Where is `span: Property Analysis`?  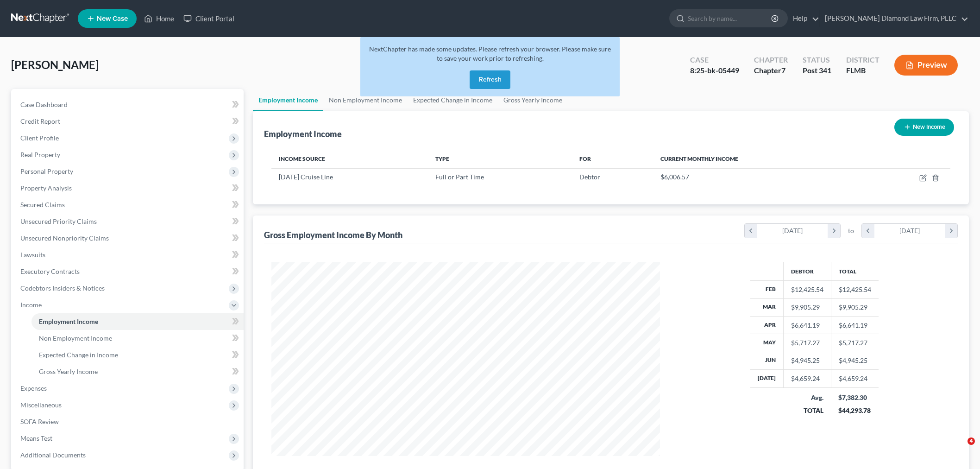
span: Property Analysis is located at coordinates (46, 188).